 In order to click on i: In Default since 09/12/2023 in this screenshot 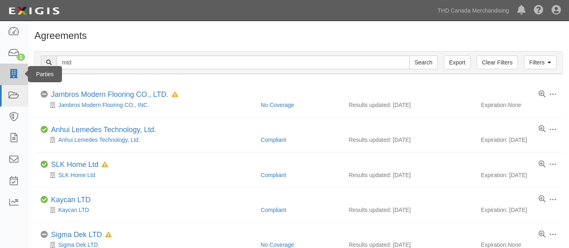, I will do `click(175, 95)`.